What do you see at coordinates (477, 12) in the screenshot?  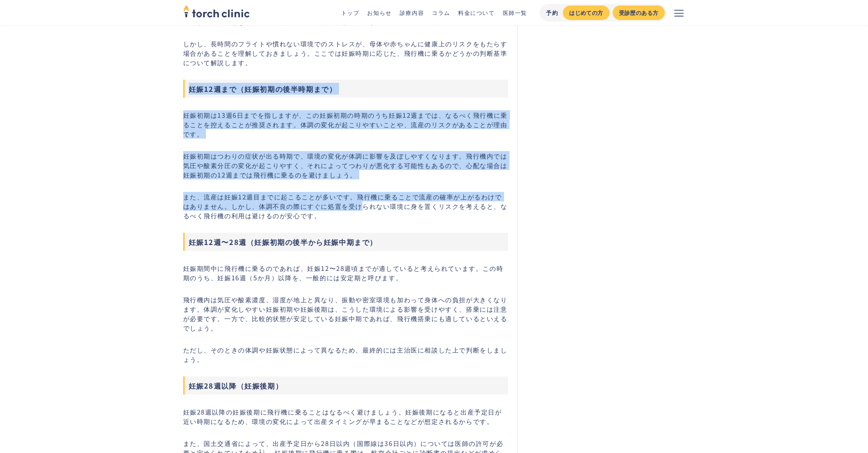 I see `a: 料金について` at bounding box center [477, 12].